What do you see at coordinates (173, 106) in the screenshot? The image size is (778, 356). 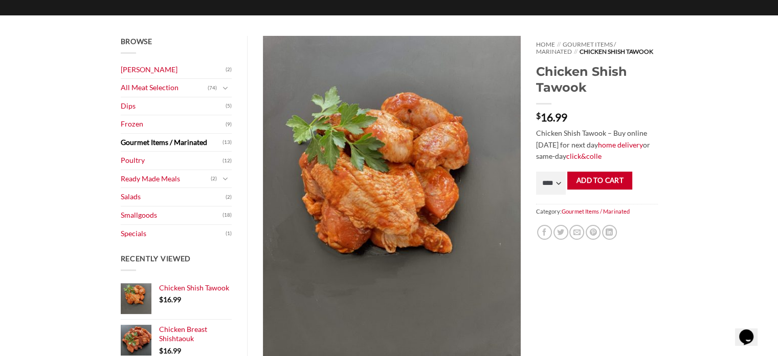 I see `a: Dips` at bounding box center [173, 106].